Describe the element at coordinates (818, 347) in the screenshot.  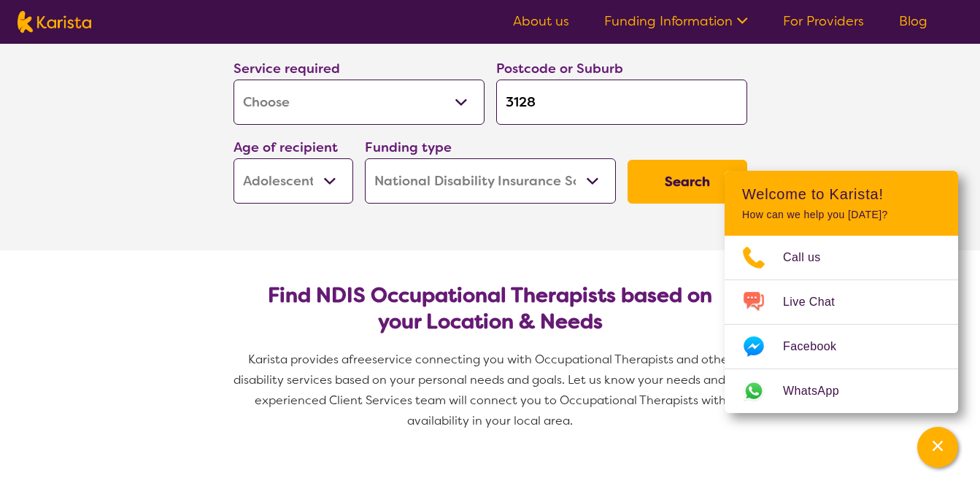
I see `span: Facebook` at that location.